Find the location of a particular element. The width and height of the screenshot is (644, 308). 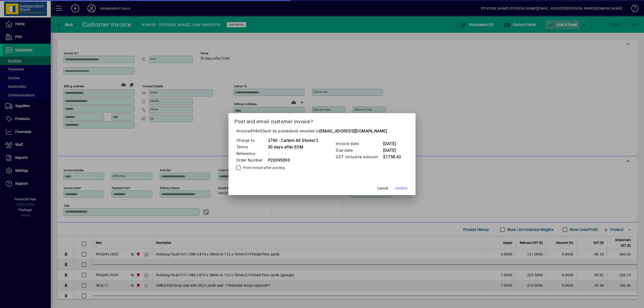

td: Due date is located at coordinates (359, 151).